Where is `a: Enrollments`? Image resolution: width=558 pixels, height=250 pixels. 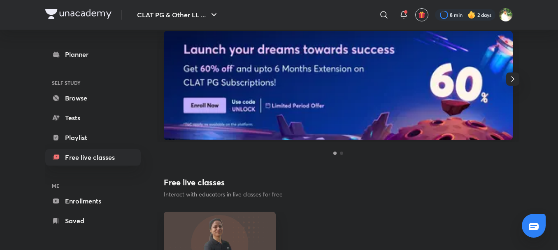 a: Enrollments is located at coordinates (93, 201).